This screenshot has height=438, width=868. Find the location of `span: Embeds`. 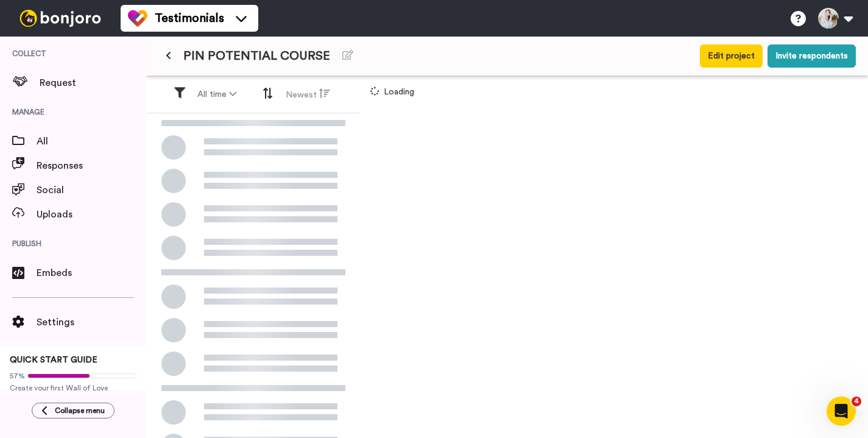

span: Embeds is located at coordinates (91, 273).